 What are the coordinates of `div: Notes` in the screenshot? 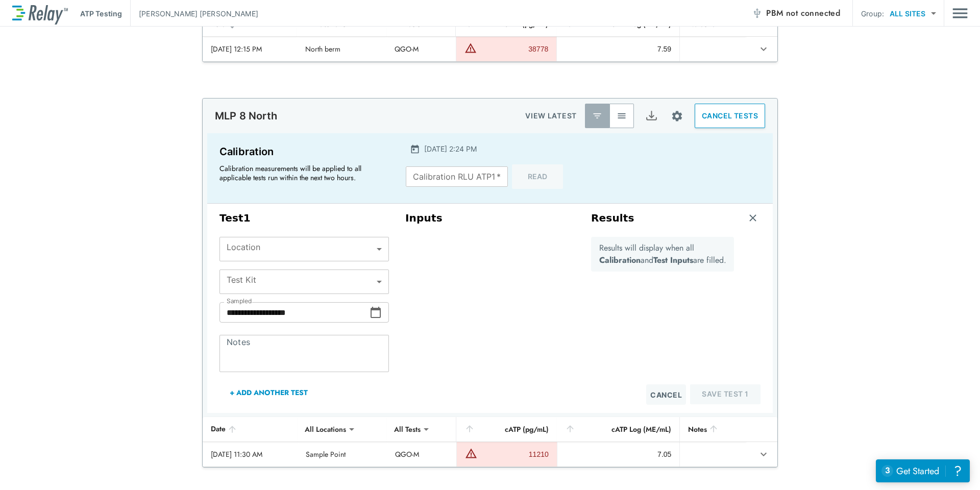 It's located at (713, 429).